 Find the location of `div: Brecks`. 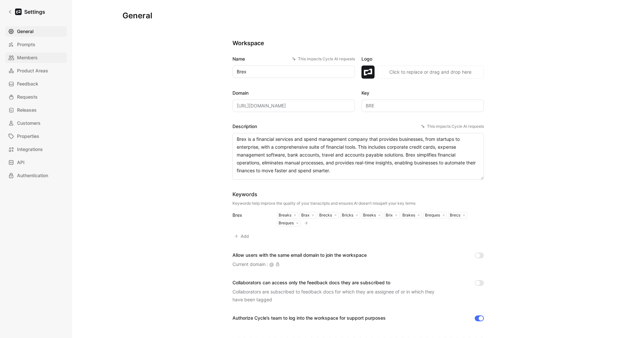

div: Brecks is located at coordinates (325, 215).